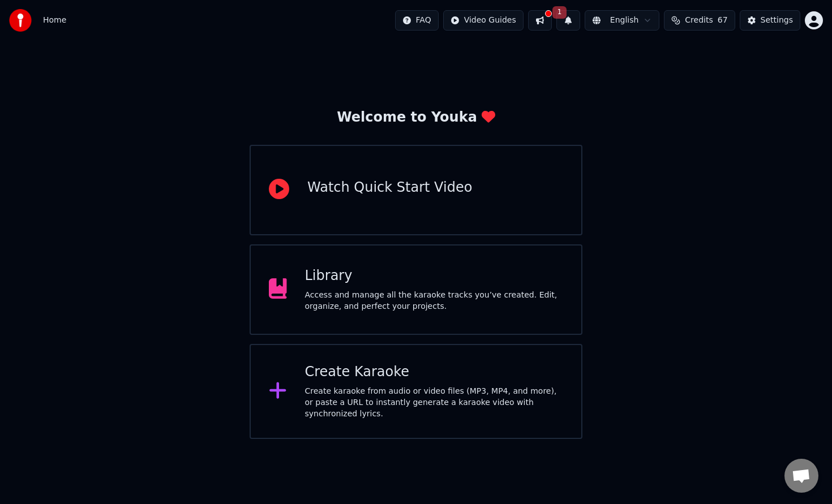  Describe the element at coordinates (434, 276) in the screenshot. I see `div: Library` at that location.